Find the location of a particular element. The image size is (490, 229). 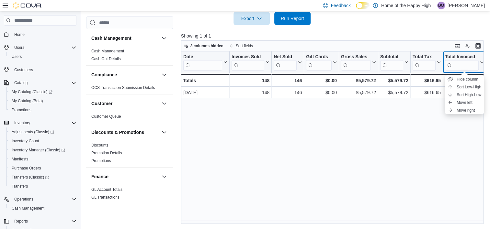

button: Hide column is located at coordinates (465, 79).